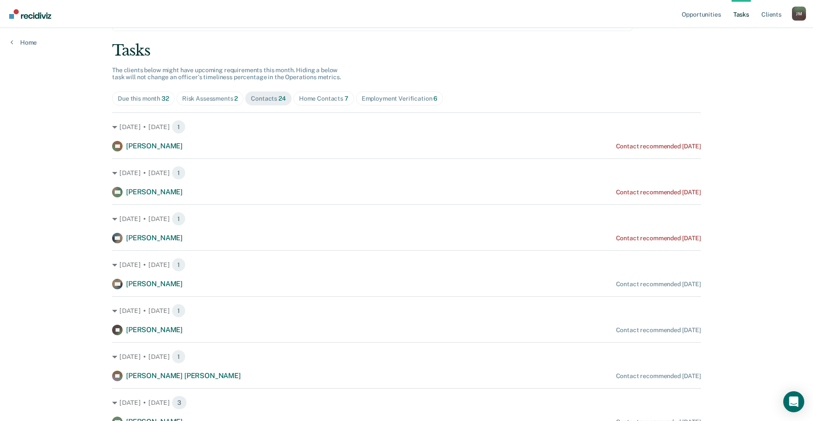  What do you see at coordinates (210, 99) in the screenshot?
I see `div: Risk Assessments` at bounding box center [210, 99].